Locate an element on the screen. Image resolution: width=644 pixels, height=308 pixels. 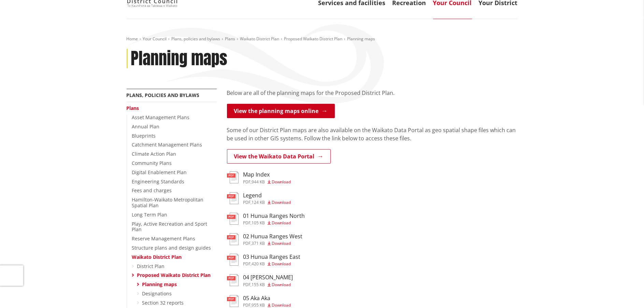
span: 420 KB is located at coordinates (258, 264).